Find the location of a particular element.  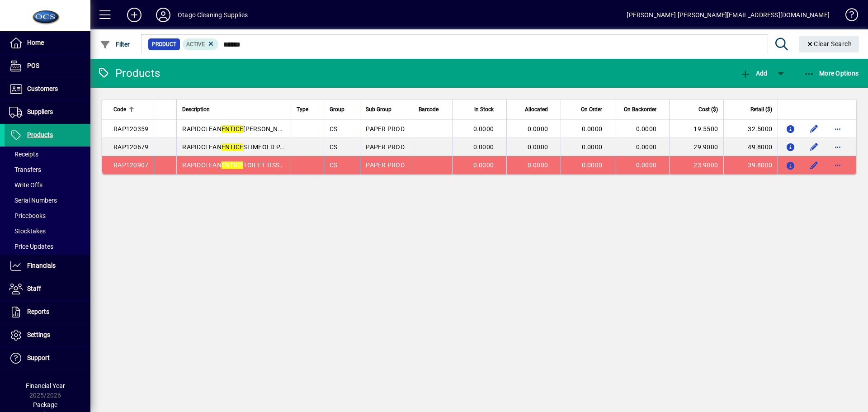

span: Retail ($) is located at coordinates (761, 110).